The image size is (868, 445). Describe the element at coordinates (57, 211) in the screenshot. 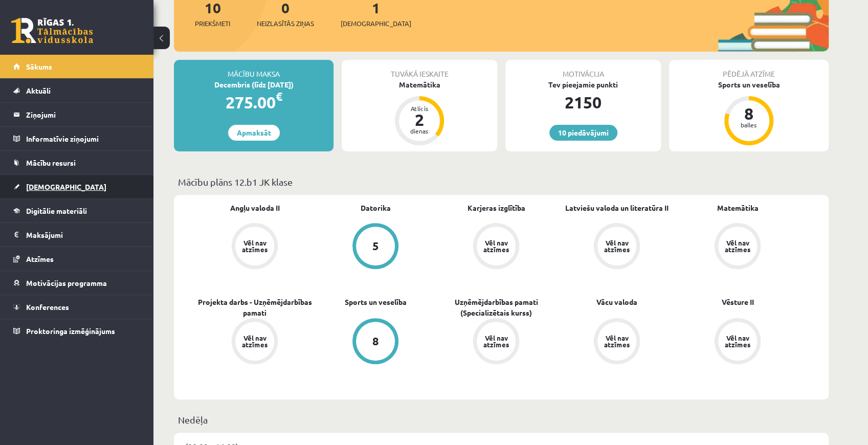

I see `span: Digitālie materiāli` at that location.